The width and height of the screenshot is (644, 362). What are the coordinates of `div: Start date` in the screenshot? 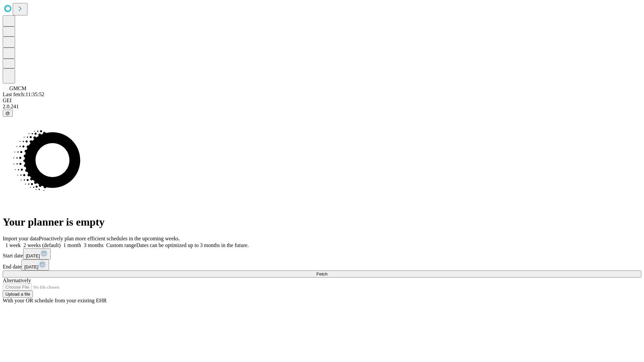 It's located at (322, 253).